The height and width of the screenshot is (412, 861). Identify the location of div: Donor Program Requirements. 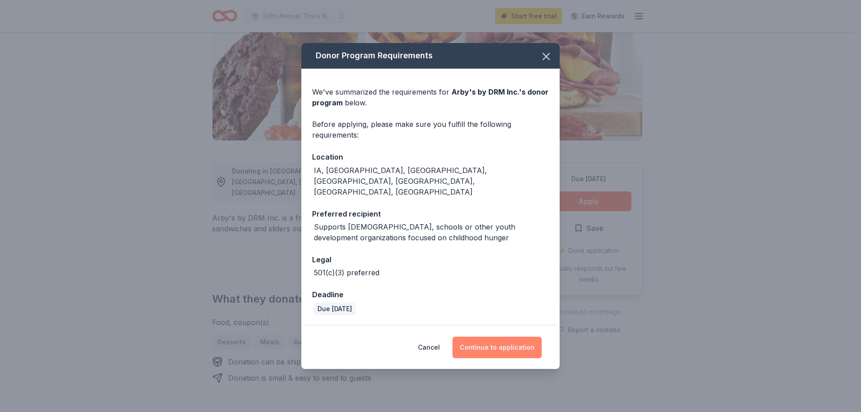
(430, 56).